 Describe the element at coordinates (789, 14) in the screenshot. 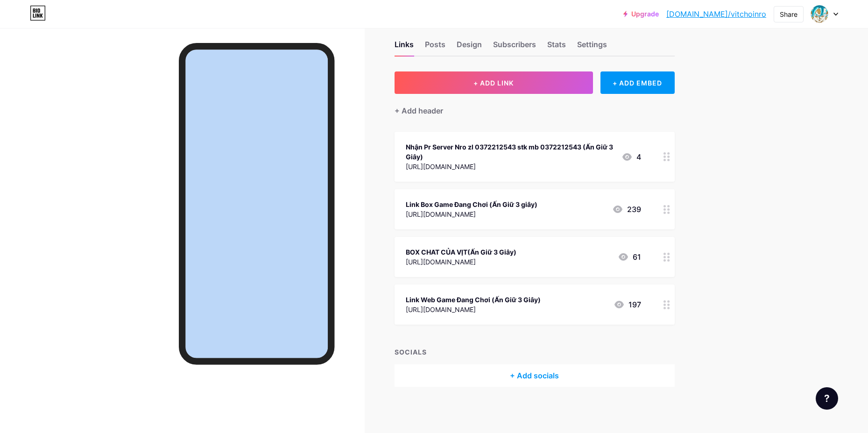

I see `div: Share` at that location.